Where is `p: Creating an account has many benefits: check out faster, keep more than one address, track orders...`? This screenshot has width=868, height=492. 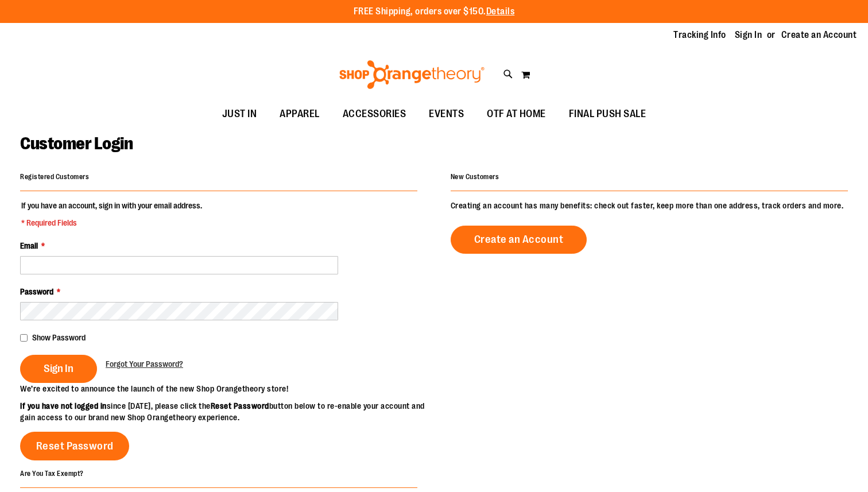
p: Creating an account has many benefits: check out faster, keep more than one address, track orders... is located at coordinates (649, 206).